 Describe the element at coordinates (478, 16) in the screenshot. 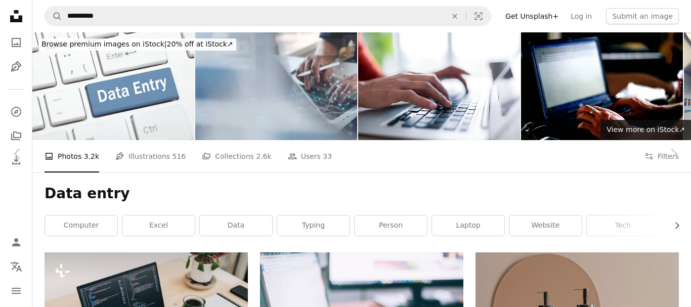

I see `button: Visual search` at that location.